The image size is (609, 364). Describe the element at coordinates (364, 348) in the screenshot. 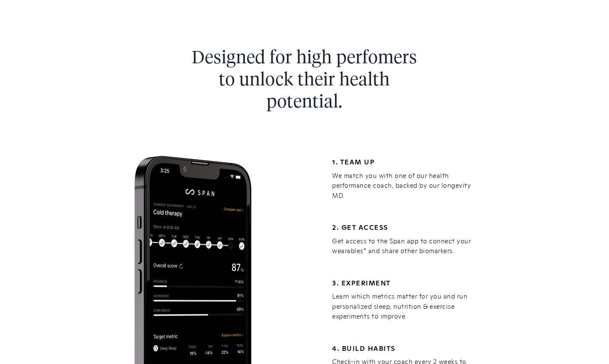

I see `span: 4. Build Habits` at that location.